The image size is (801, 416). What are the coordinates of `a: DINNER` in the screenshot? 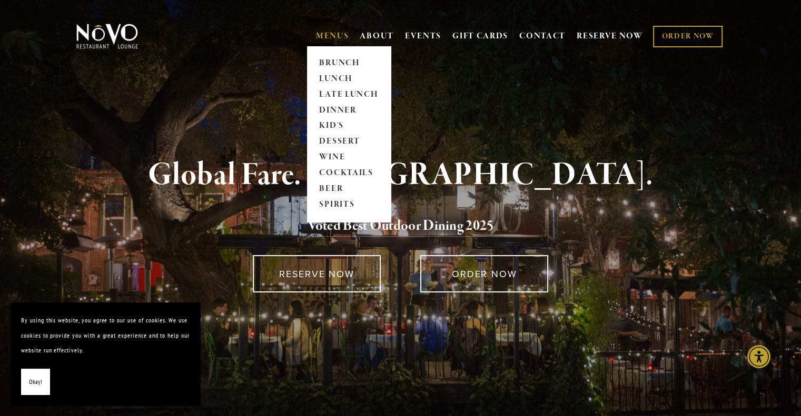 It's located at (348, 111).